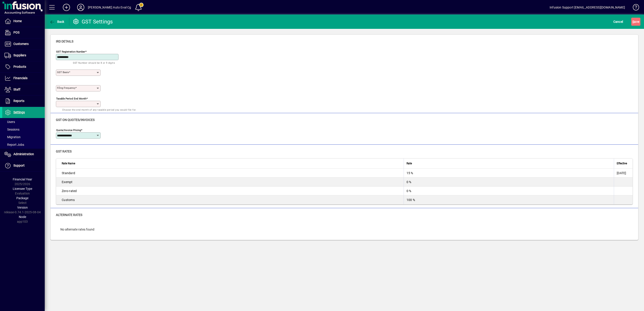 The width and height of the screenshot is (644, 311). Describe the element at coordinates (14, 145) in the screenshot. I see `span: Report Jobs` at that location.